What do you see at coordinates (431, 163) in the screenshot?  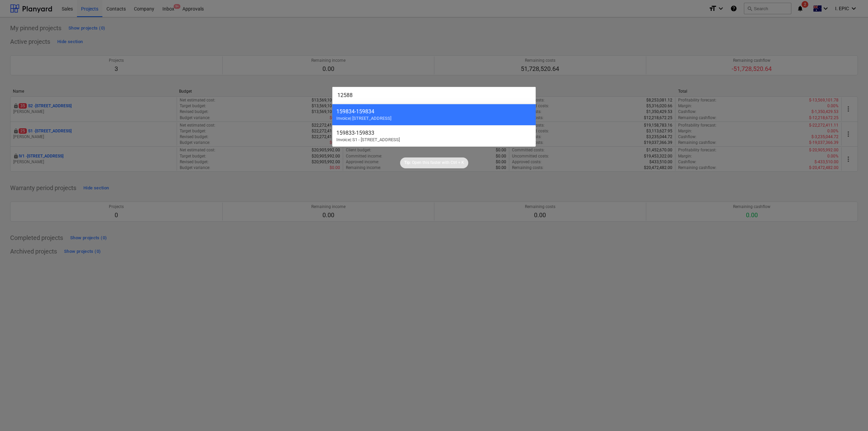 I see `p: Open this faster with` at bounding box center [431, 163].